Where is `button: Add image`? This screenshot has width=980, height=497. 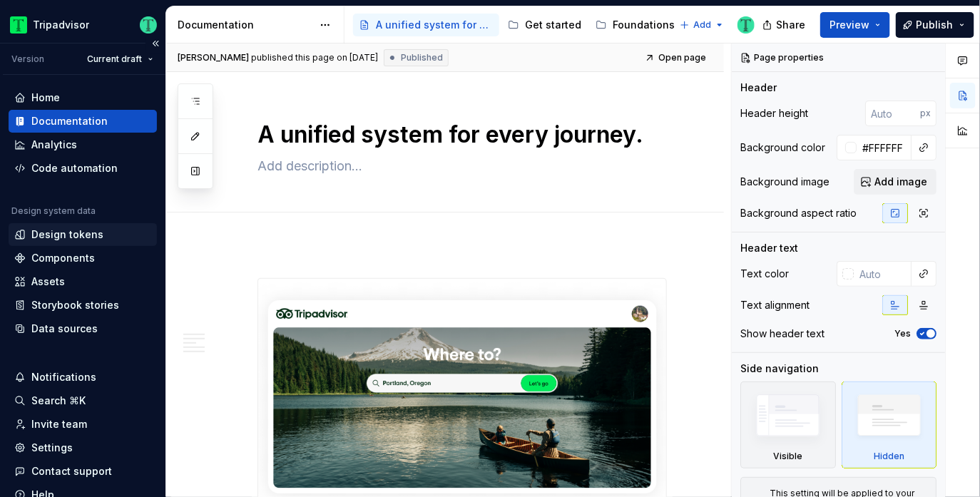 button: Add image is located at coordinates (895, 182).